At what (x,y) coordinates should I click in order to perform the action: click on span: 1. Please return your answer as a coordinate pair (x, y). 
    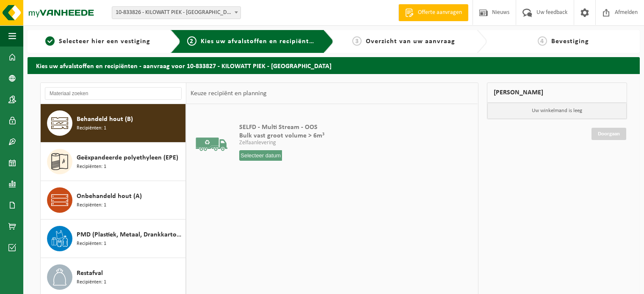
    Looking at the image, I should click on (50, 41).